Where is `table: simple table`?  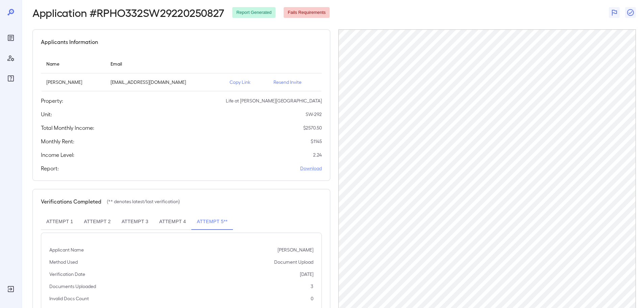 table: simple table is located at coordinates (181, 73).